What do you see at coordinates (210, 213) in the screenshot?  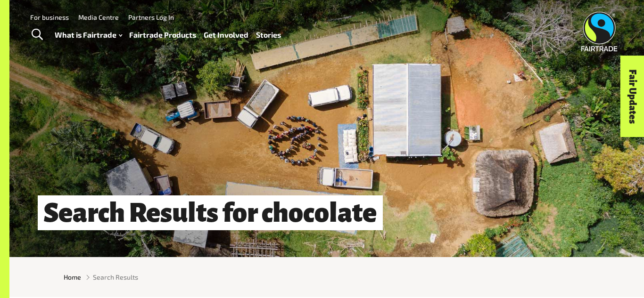 I see `h1: Search Results for chocolate` at bounding box center [210, 213].